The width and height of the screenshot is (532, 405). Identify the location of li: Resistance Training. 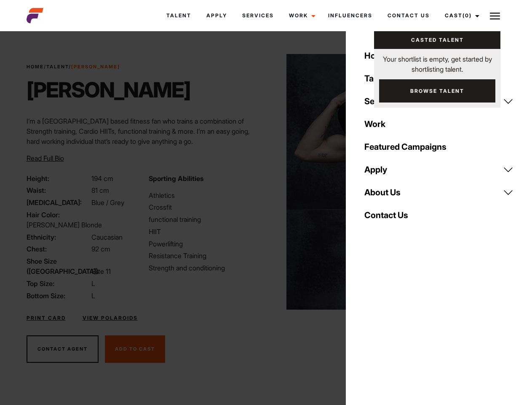
(205, 256).